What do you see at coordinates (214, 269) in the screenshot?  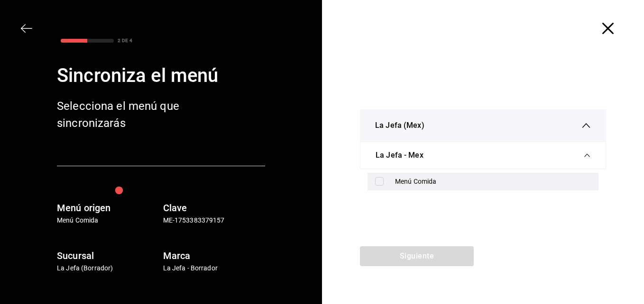 I see `p: La Jefa - Borrador` at bounding box center [214, 269].